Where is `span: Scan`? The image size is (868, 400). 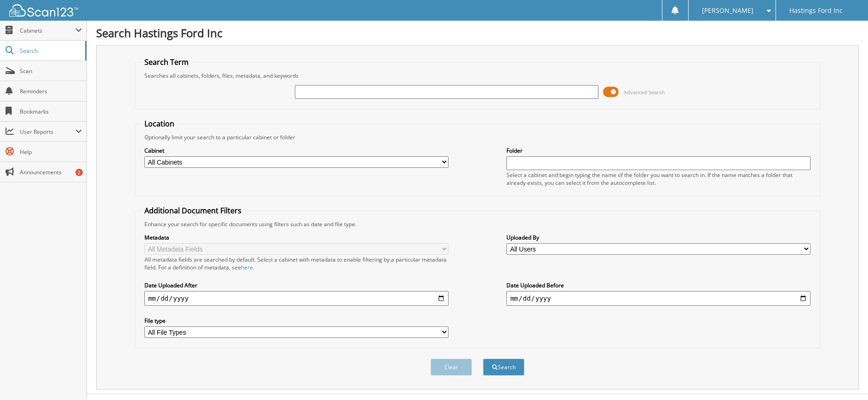 span: Scan is located at coordinates (51, 71).